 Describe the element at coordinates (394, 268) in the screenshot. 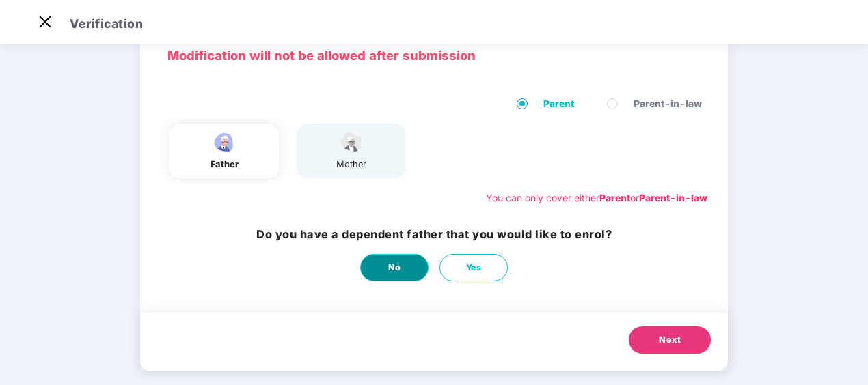

I see `button: No` at that location.